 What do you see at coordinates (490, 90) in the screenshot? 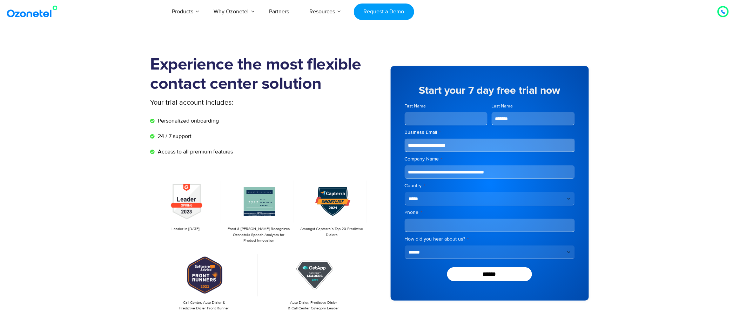
I see `h5: Start your 7 day free trial now` at bounding box center [490, 90].